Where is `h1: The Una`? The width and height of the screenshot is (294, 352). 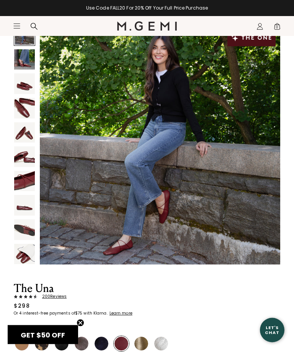
h1: The Una is located at coordinates (93, 289).